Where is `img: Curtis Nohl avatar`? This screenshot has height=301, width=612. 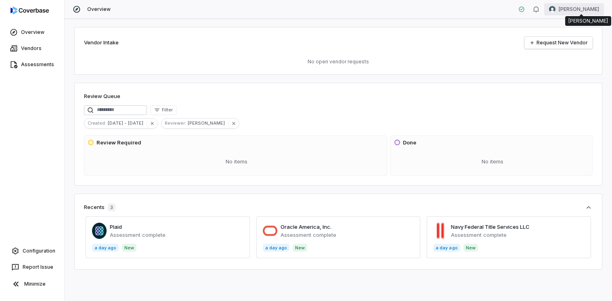 img: Curtis Nohl avatar is located at coordinates (552, 9).